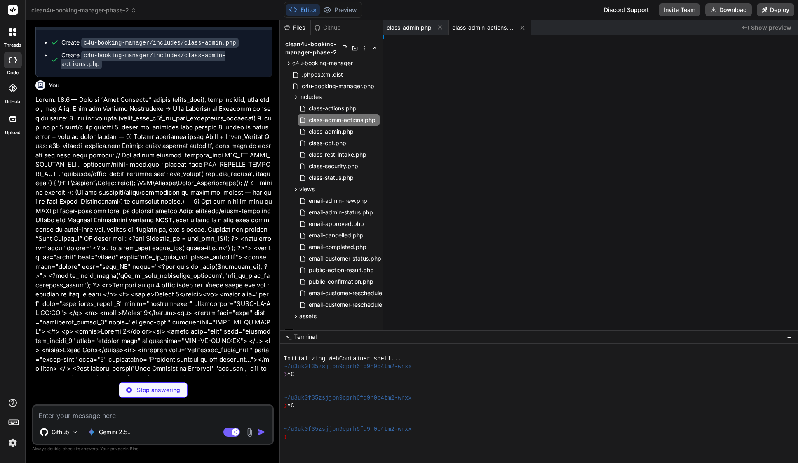  I want to click on p: Always double-check its answers. Your in Bind, so click(153, 448).